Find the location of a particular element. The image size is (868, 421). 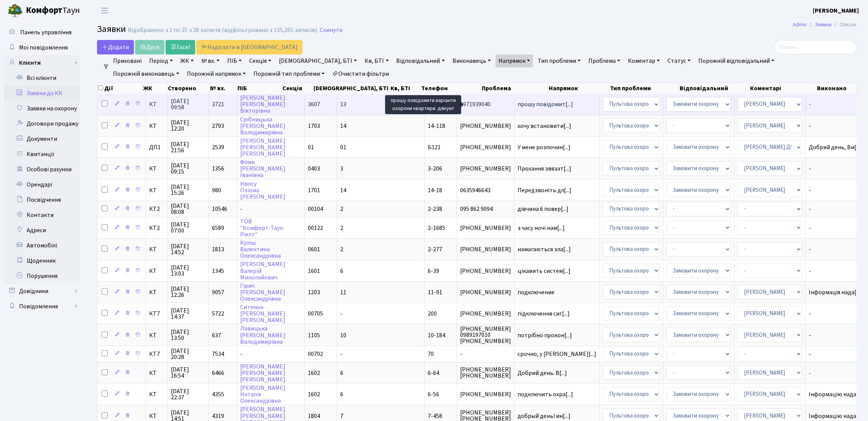

a: Повідомлення is located at coordinates (41, 307).